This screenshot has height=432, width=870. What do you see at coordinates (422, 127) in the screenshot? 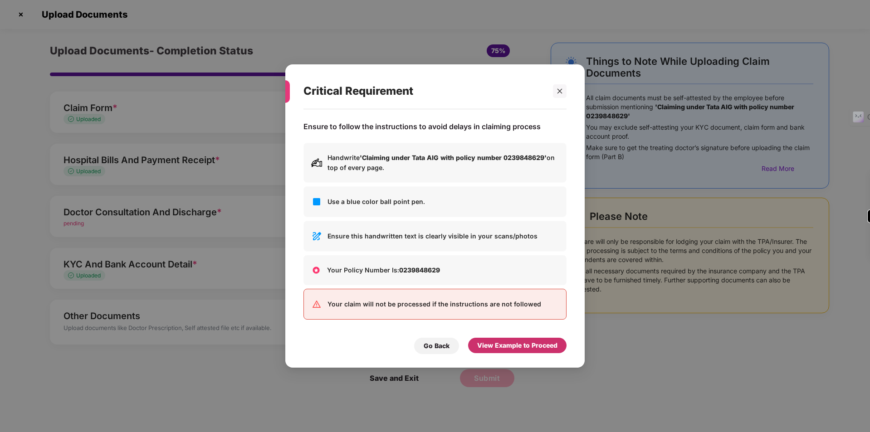
I see `p: Ensure to follow the instructions to avoid delays in claiming process` at bounding box center [422, 127].